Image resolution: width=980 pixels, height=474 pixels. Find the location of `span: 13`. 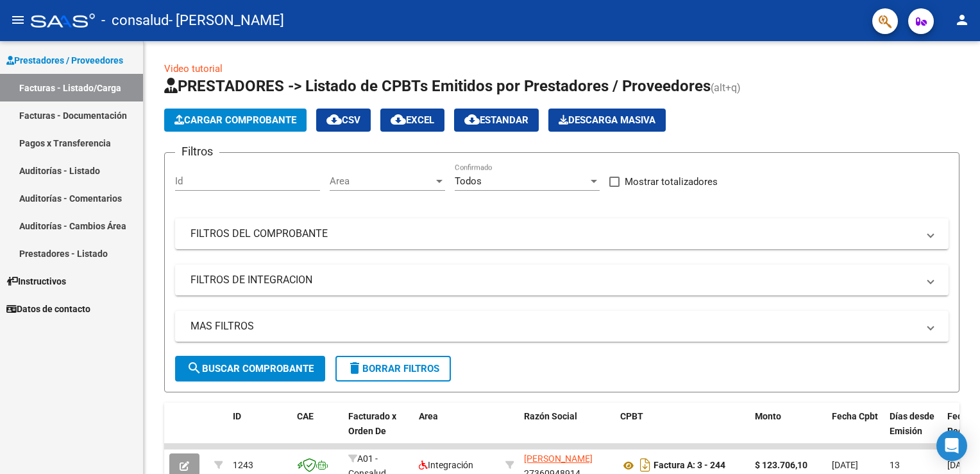

span: 13 is located at coordinates (895, 465).